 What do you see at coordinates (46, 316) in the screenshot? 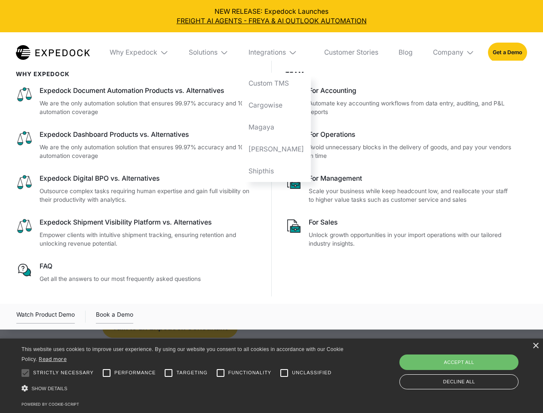
I see `div: Watch Product Demo` at bounding box center [46, 316].